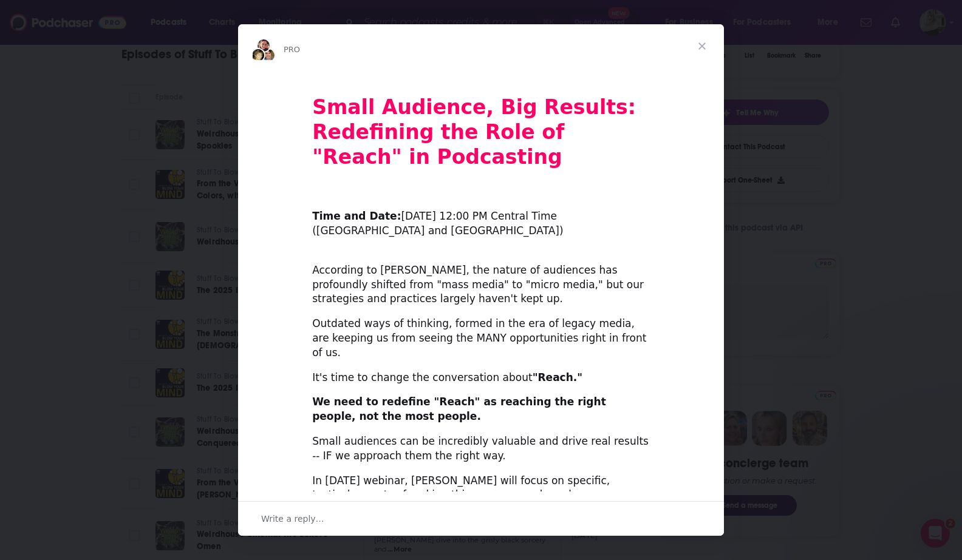 The width and height of the screenshot is (962, 560). Describe the element at coordinates (357, 216) in the screenshot. I see `b: Time and Date:` at that location.